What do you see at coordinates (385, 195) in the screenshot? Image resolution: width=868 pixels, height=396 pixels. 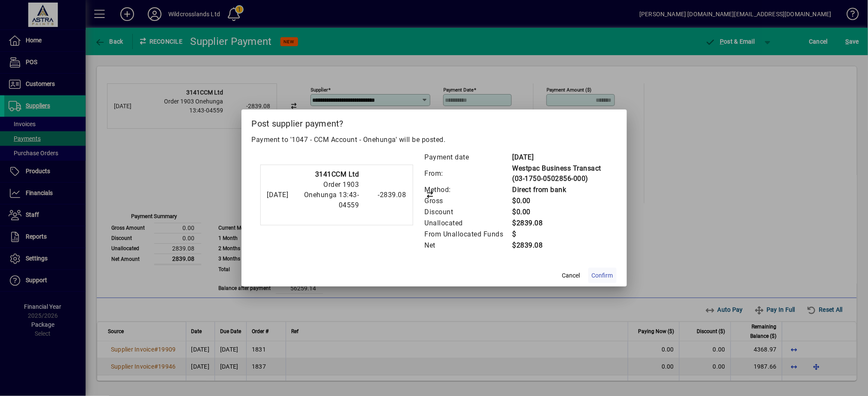 I see `div: -2839.08` at bounding box center [385, 195].